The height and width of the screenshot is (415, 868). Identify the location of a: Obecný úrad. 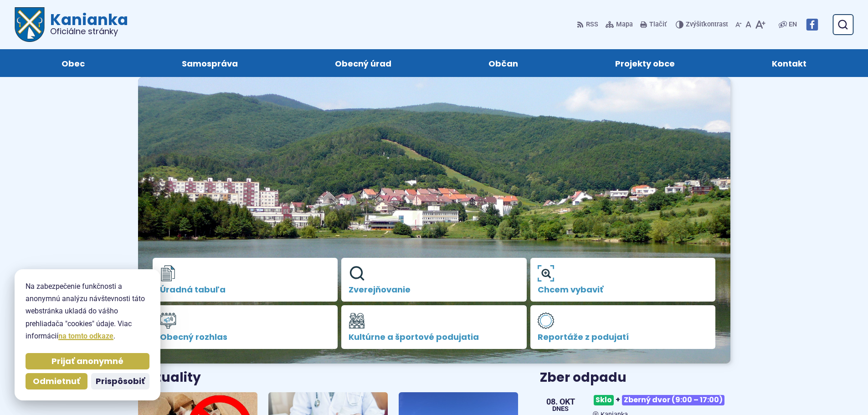
(363, 63).